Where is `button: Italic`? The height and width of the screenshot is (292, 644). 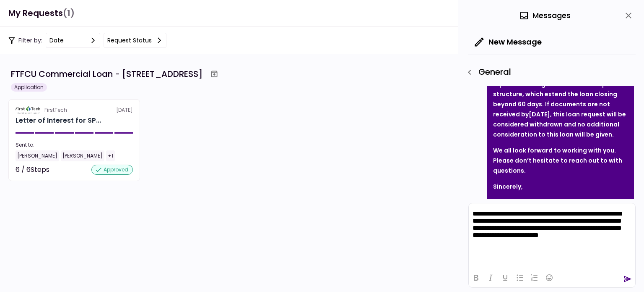 button: Italic is located at coordinates (490, 277).